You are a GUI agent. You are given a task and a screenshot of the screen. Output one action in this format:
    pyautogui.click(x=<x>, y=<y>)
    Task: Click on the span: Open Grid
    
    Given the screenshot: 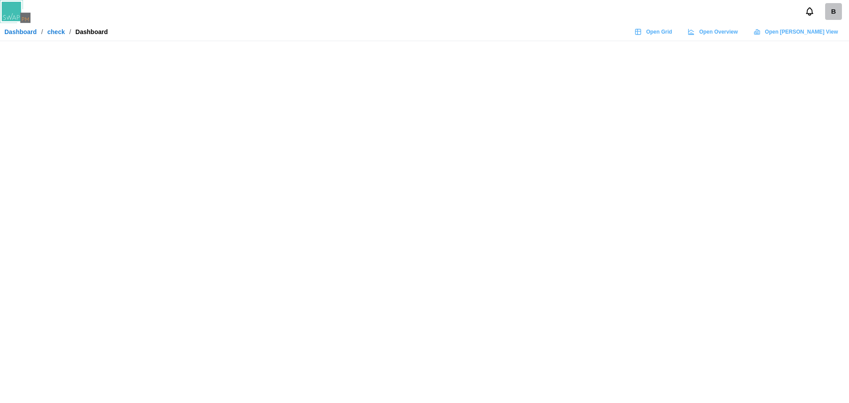 What is the action you would take?
    pyautogui.click(x=659, y=32)
    